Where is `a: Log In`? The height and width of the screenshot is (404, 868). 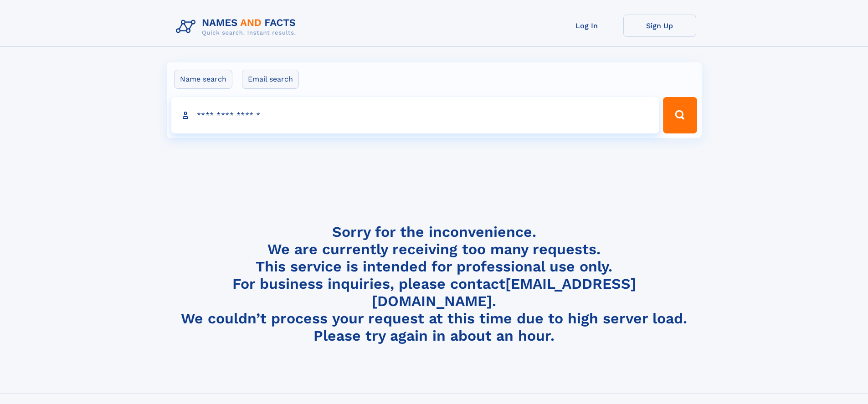 a: Log In is located at coordinates (587, 26).